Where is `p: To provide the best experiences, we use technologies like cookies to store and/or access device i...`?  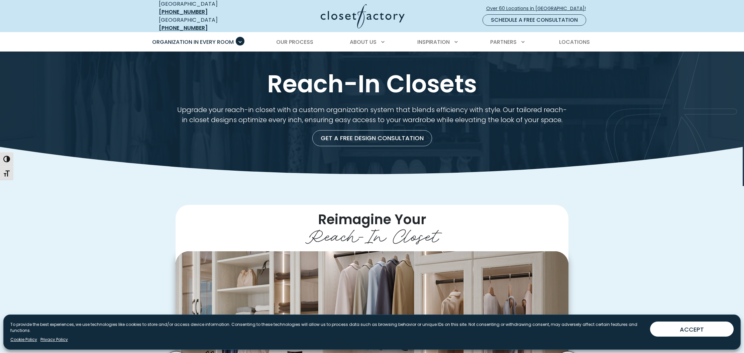
p: To provide the best experiences, we use technologies like cookies to store and/or access device i... is located at coordinates (327, 327).